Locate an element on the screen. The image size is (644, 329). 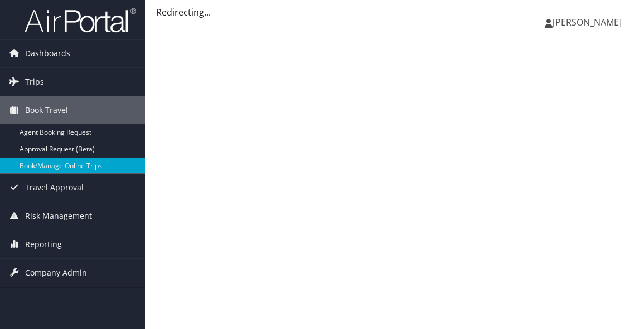
span: Risk Management is located at coordinates (59, 216).